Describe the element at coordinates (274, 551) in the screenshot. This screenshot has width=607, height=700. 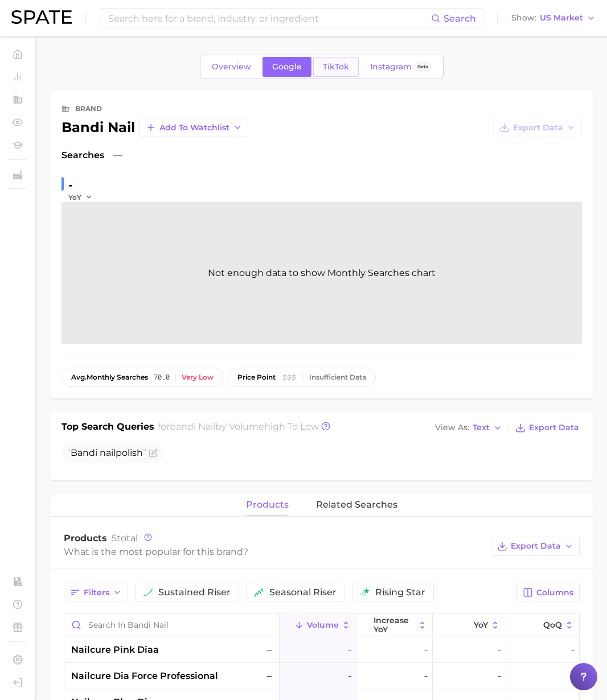
I see `div: What is the most popular for this brand?` at that location.